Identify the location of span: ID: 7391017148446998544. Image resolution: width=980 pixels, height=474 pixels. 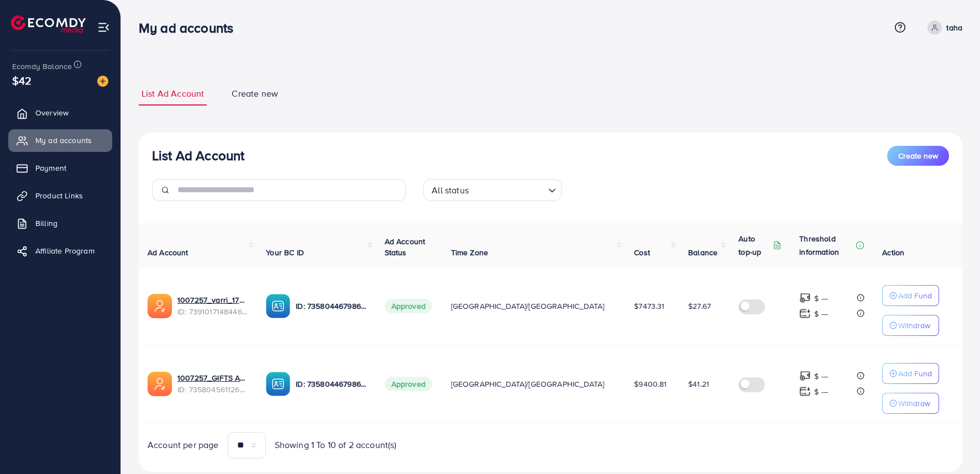
(213, 312).